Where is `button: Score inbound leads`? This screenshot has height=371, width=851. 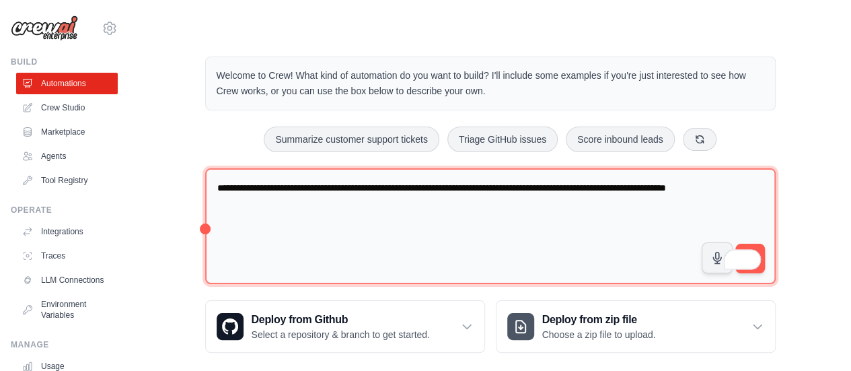
button: Score inbound leads is located at coordinates (620, 139).